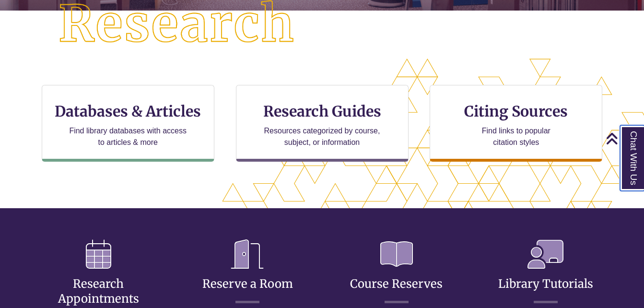  What do you see at coordinates (128, 112) in the screenshot?
I see `h3: Databases & Articles` at bounding box center [128, 112].